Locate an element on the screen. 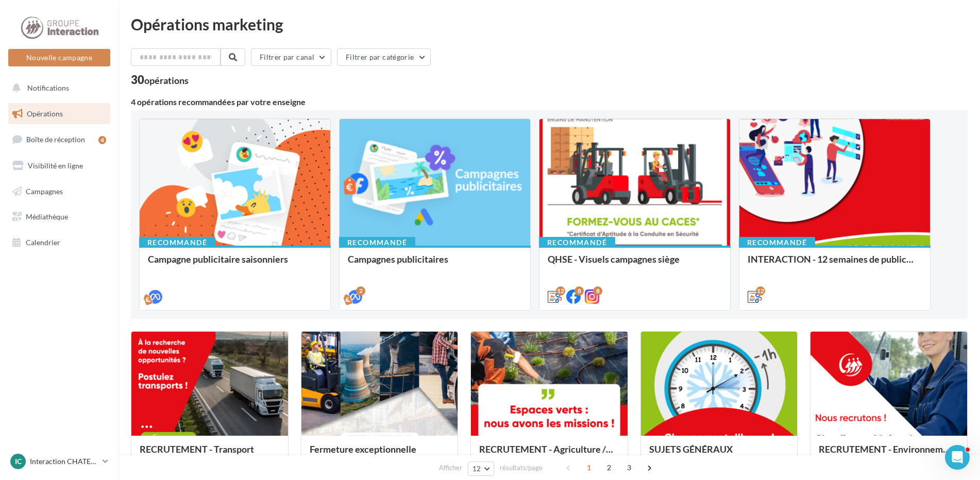  div: Fermeture exceptionnelle is located at coordinates (380, 454).